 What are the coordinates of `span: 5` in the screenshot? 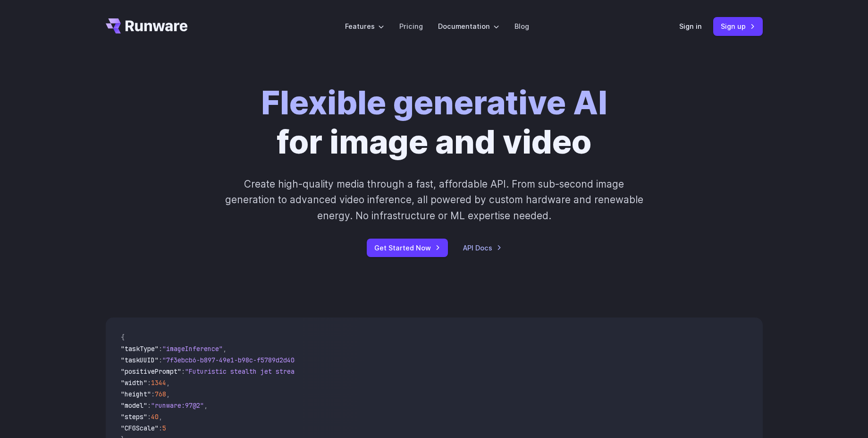 It's located at (164, 428).